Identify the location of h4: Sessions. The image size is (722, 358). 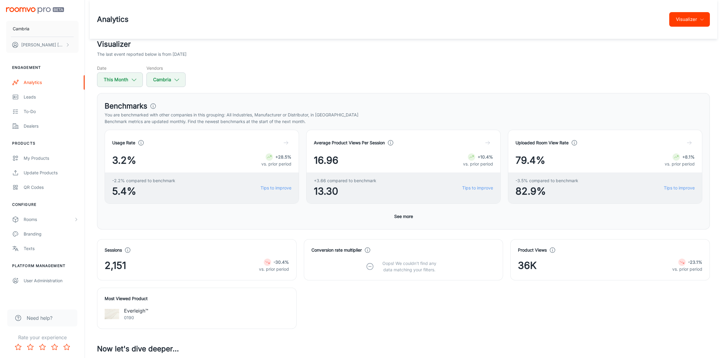
(113, 250).